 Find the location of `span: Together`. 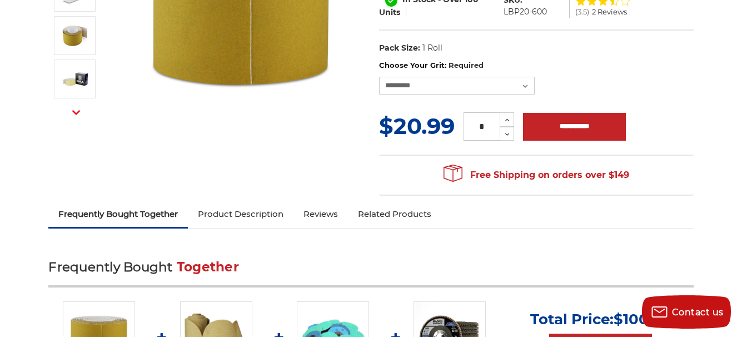

span: Together is located at coordinates (208, 267).